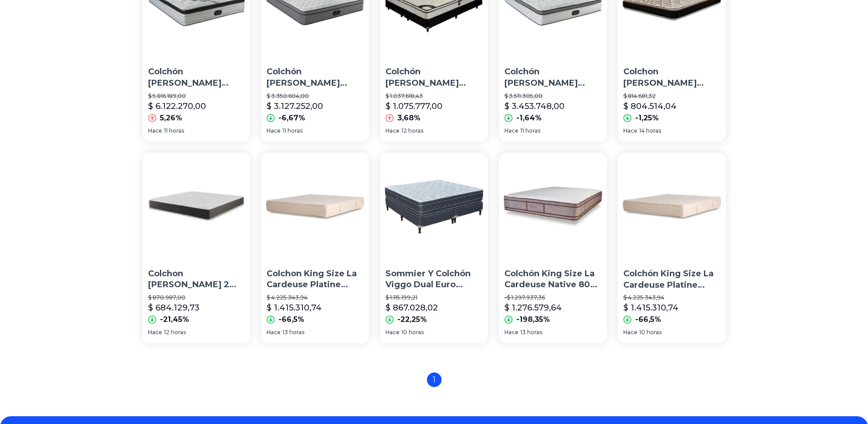 The image size is (868, 424). I want to click on p: Colchon King Size La Cardeuse Platine 200x200 Envio Gratis, so click(315, 279).